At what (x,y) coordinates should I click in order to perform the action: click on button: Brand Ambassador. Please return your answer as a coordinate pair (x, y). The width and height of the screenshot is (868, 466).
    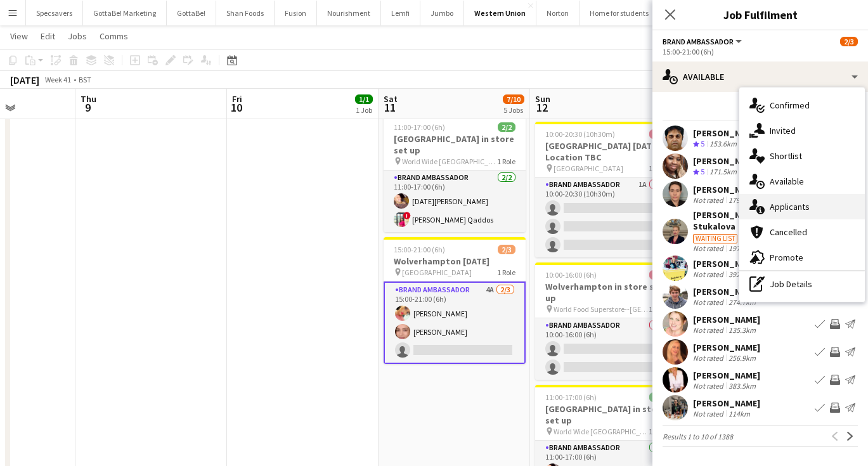
    Looking at the image, I should click on (703, 41).